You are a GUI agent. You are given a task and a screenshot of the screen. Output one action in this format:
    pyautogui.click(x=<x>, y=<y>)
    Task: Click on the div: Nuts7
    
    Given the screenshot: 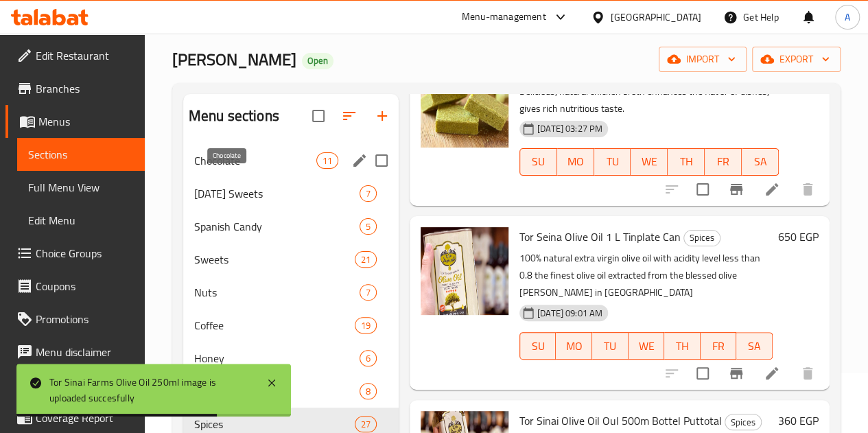 What is the action you would take?
    pyautogui.click(x=291, y=292)
    